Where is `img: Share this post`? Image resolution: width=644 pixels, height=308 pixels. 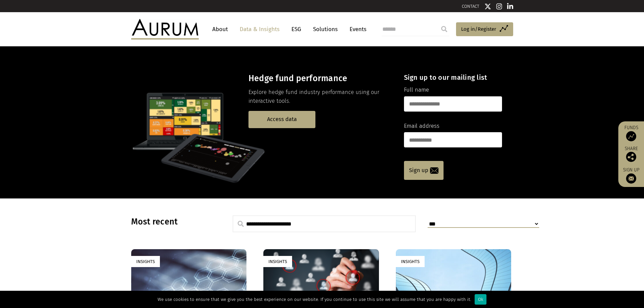
img: Share this post is located at coordinates (631, 157).